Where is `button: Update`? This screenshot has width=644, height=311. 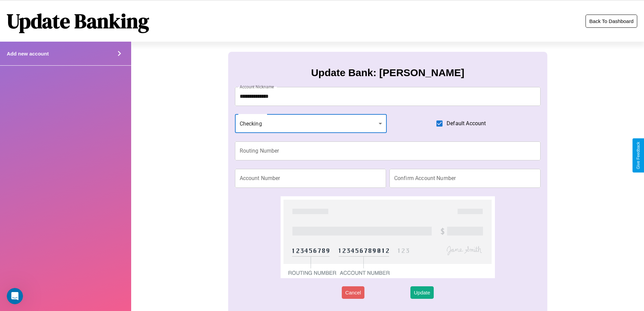 button: Update is located at coordinates (422, 292).